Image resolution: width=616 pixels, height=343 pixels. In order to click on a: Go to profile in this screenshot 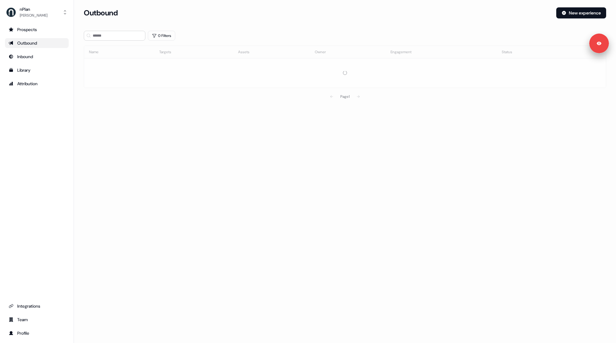, I will do `click(37, 334)`.